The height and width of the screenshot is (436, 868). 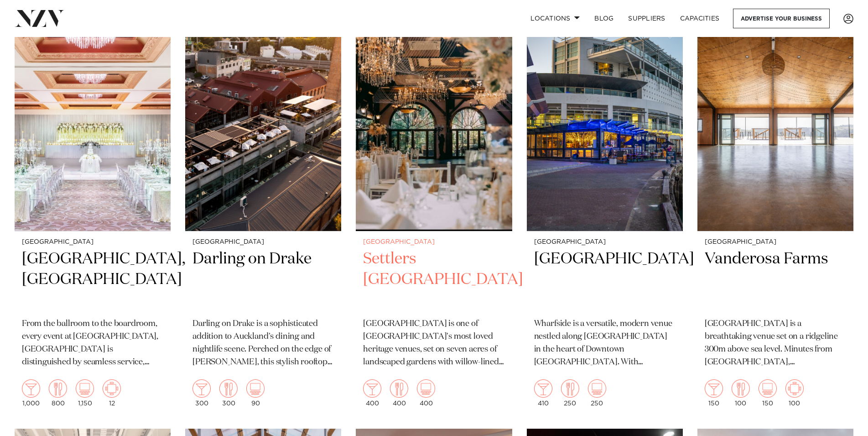 What do you see at coordinates (543, 393) in the screenshot?
I see `div: 410` at bounding box center [543, 393].